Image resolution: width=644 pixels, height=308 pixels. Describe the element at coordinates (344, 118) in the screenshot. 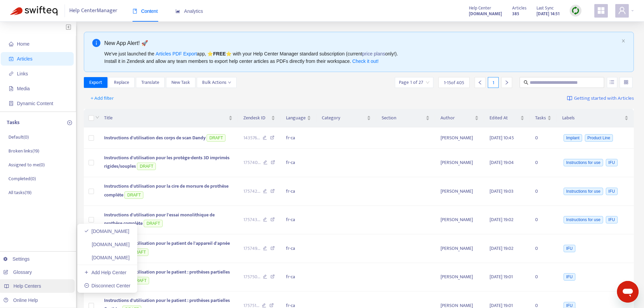

I see `span: Category` at that location.